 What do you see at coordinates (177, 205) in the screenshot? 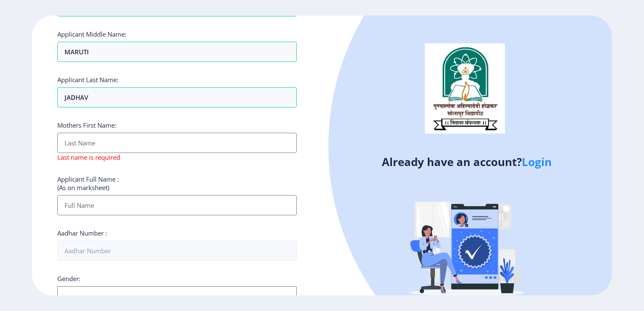
I see `input: Full Name` at bounding box center [177, 205].